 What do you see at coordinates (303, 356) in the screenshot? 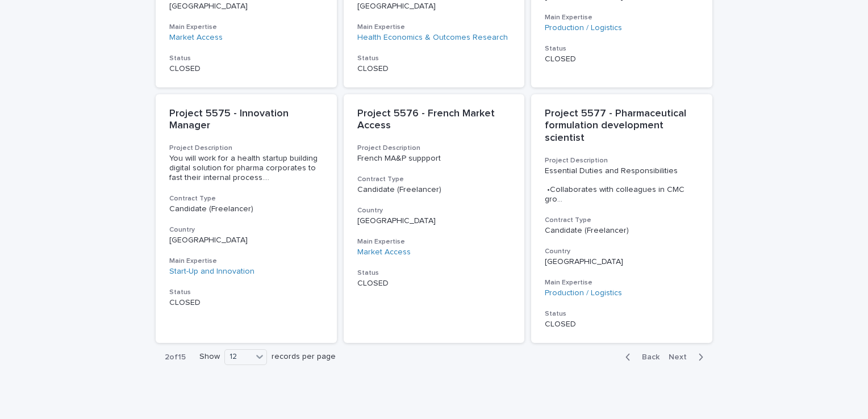
I see `p: records per page` at bounding box center [303, 356].